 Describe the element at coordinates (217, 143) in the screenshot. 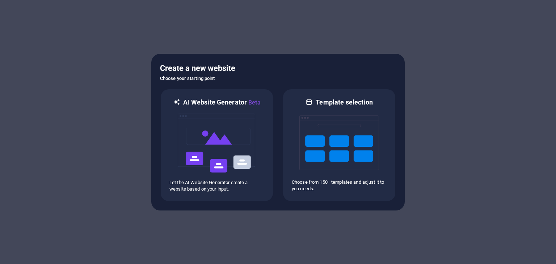

I see `img: ai` at that location.